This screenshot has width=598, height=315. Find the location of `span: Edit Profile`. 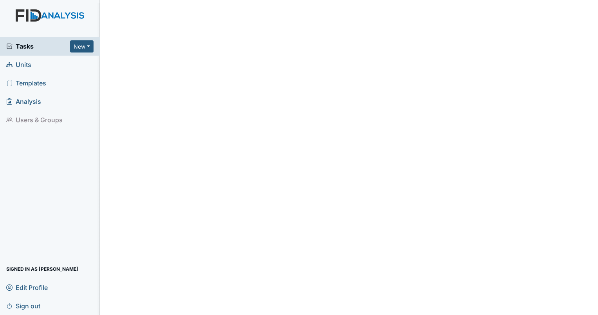

span: Edit Profile is located at coordinates (27, 287).